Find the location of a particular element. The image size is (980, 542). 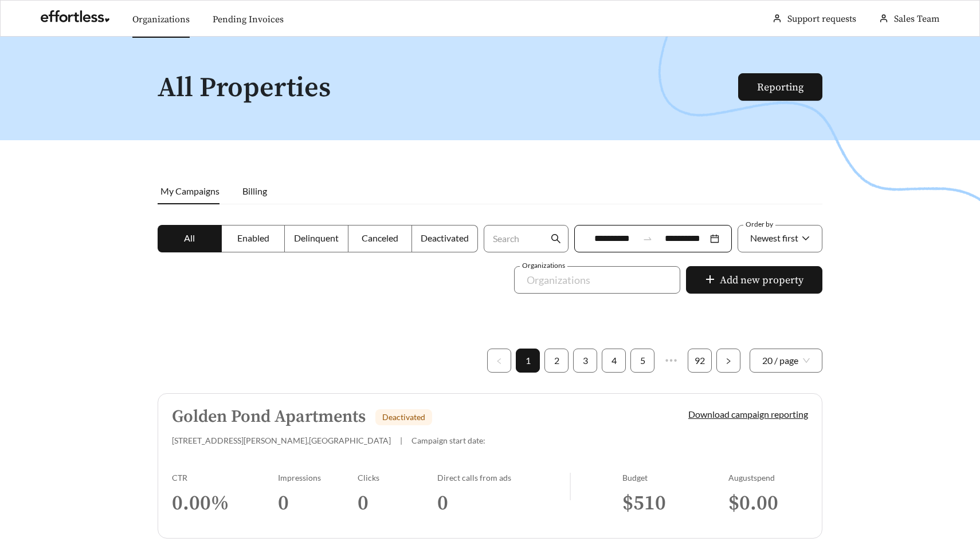

li: 5 is located at coordinates (643, 360).